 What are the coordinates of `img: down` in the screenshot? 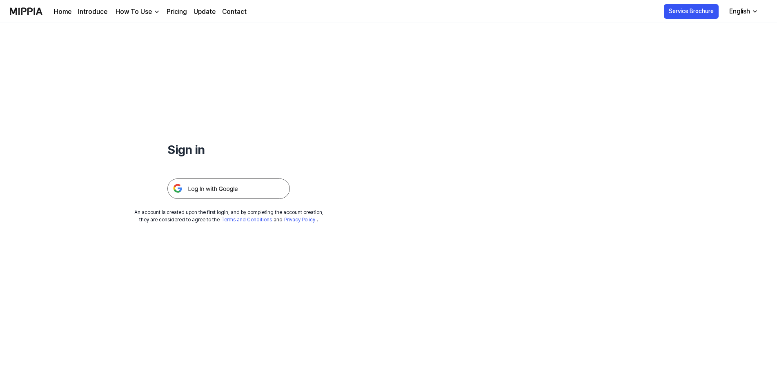 It's located at (157, 12).